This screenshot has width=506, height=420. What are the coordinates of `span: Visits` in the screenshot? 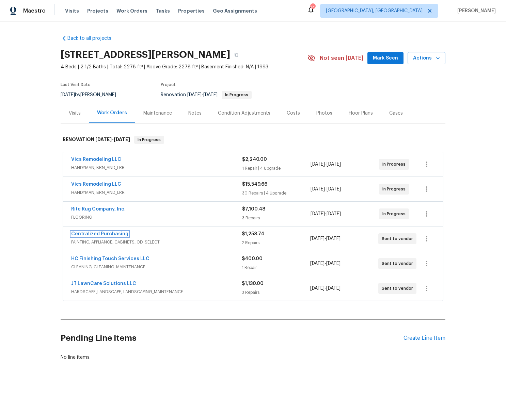 It's located at (72, 11).